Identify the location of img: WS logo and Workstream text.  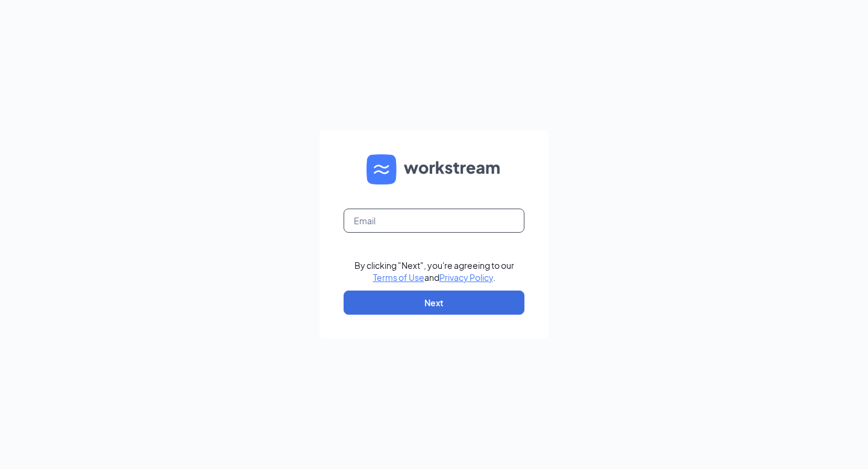
(434, 169).